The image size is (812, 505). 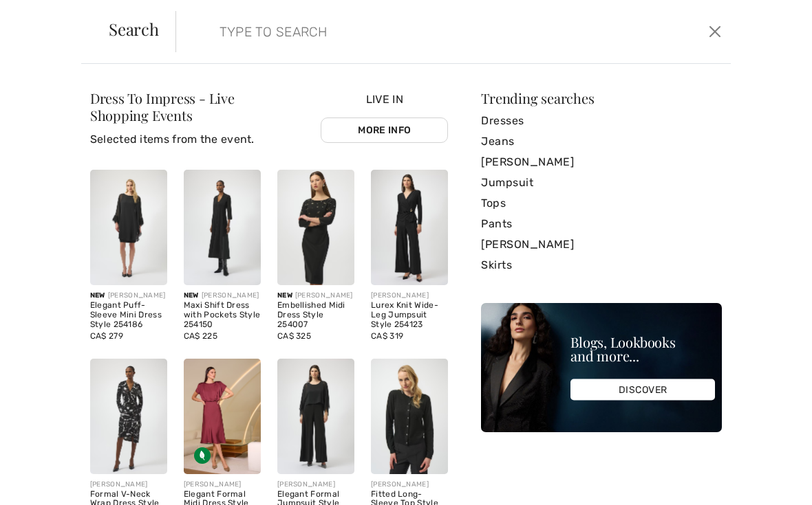 What do you see at coordinates (601, 121) in the screenshot?
I see `a: Dresses` at bounding box center [601, 121].